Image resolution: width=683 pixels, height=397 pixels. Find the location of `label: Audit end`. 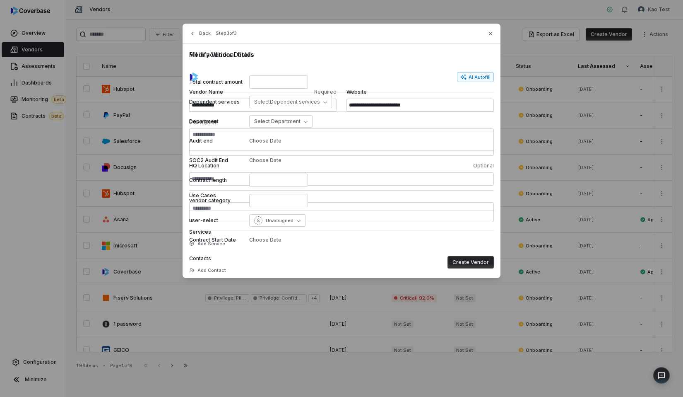

label: Audit end is located at coordinates (216, 141).